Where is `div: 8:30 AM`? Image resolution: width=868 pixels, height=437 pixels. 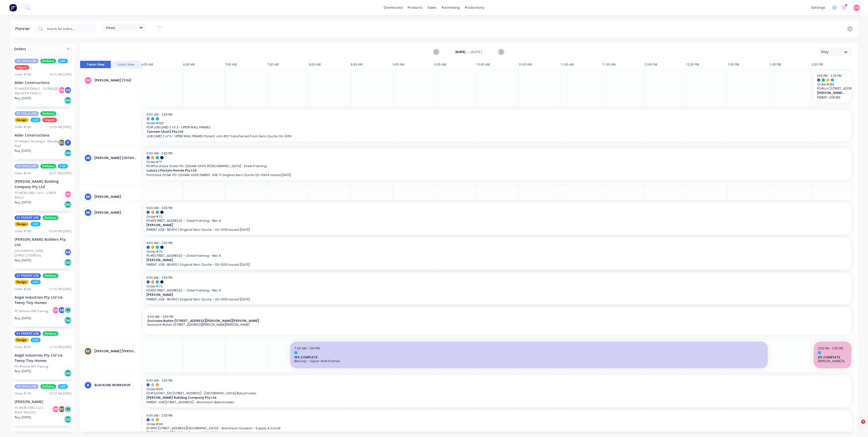
div: 8:30 AM is located at coordinates (371, 65).